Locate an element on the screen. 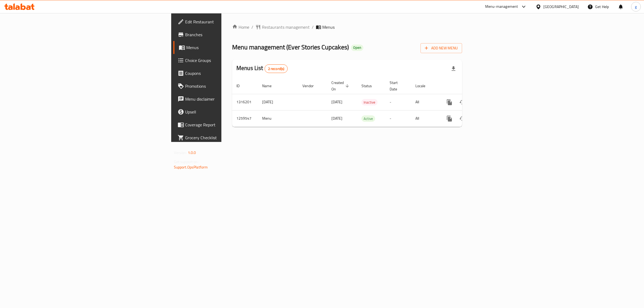 The image size is (644, 308). a: Coupons is located at coordinates (226, 74).